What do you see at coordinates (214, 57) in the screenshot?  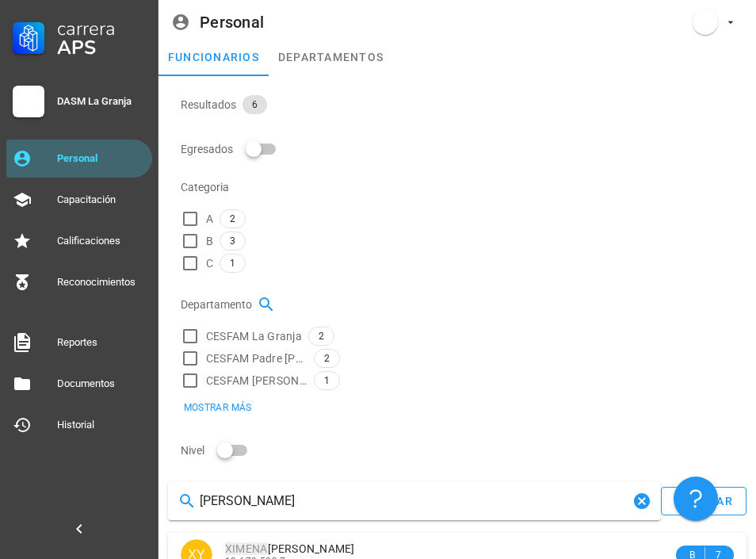 I see `a: funcionarios` at bounding box center [214, 57].